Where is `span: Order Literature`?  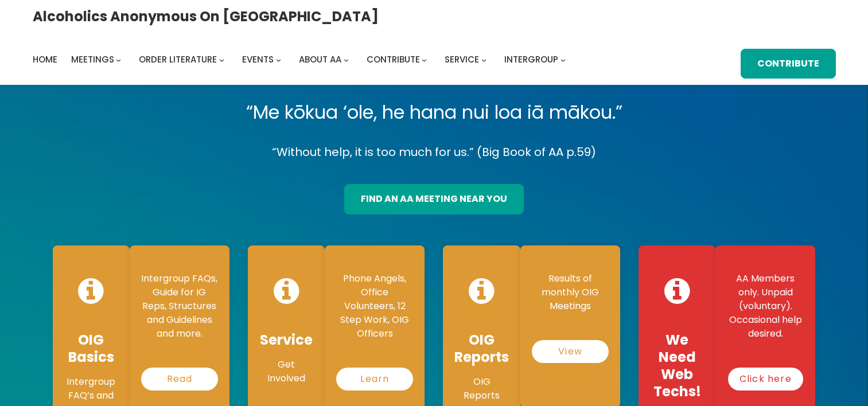
span: Order Literature is located at coordinates (178, 59).